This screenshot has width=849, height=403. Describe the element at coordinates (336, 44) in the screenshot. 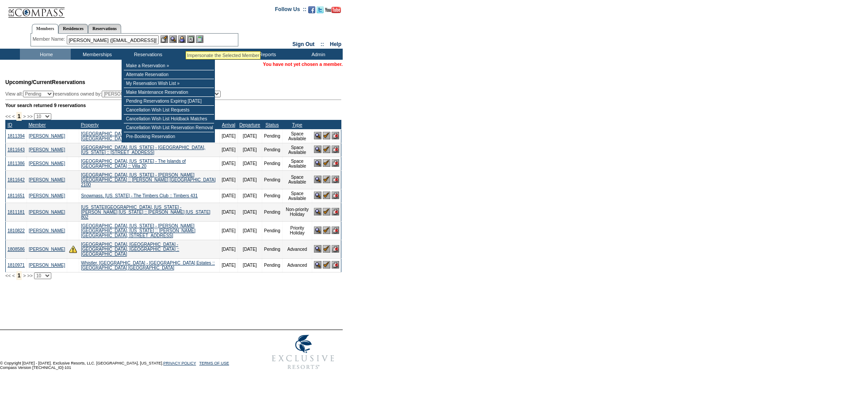

I see `a: Help` at that location.